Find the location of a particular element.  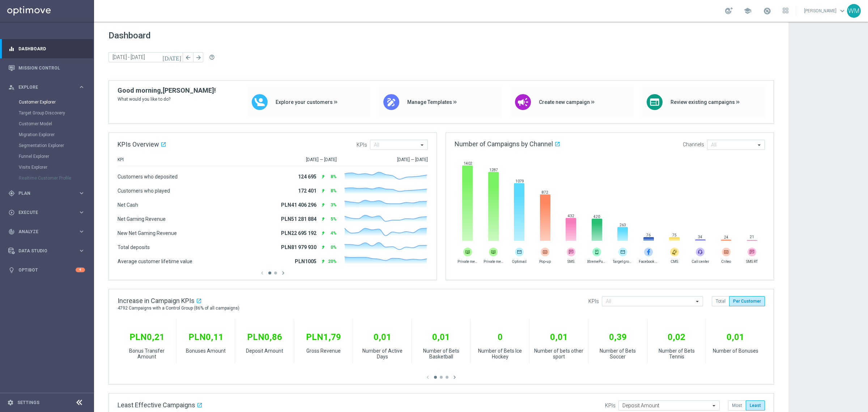

div: Explore is located at coordinates (43, 87).